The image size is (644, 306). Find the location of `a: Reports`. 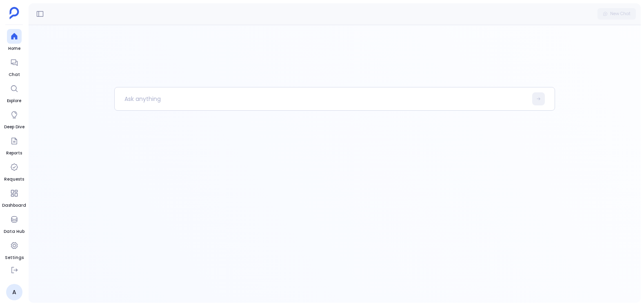

a: Reports is located at coordinates (14, 145).